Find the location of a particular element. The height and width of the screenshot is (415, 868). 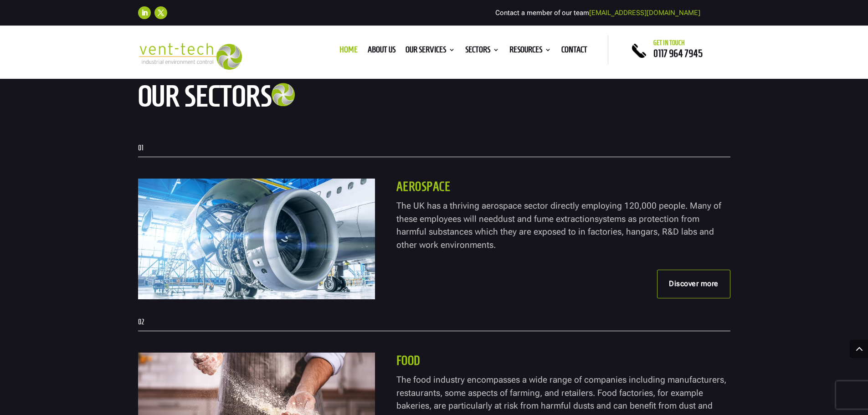

a: Resources is located at coordinates (530, 51).